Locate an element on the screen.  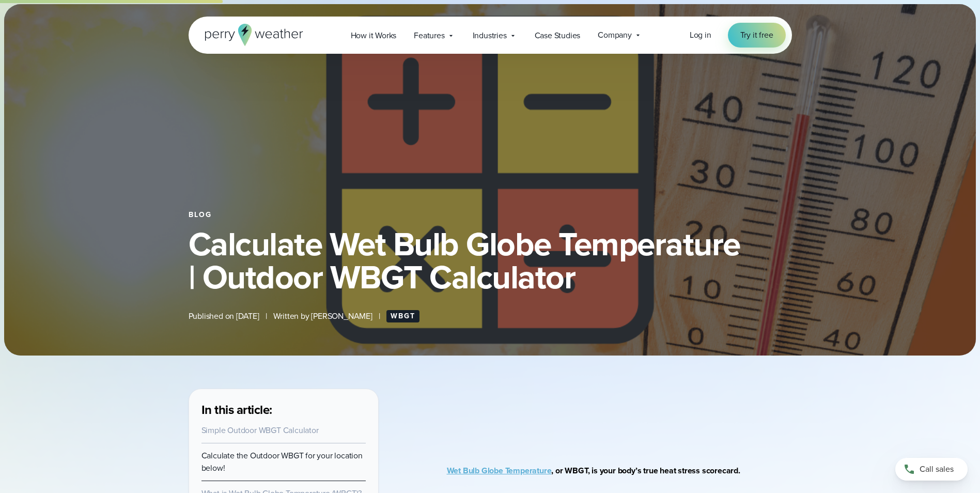
span: Call sales is located at coordinates (937, 469).